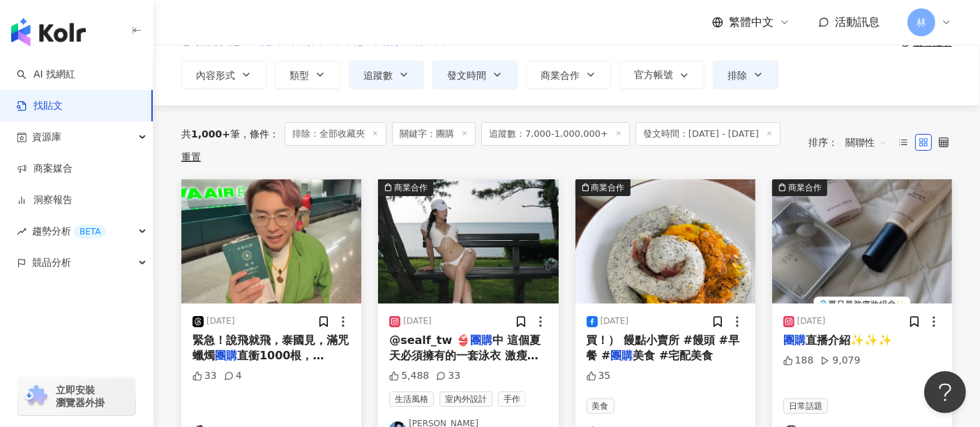 This screenshot has width=980, height=427. What do you see at coordinates (806, 406) in the screenshot?
I see `span: 日常話題` at bounding box center [806, 406].